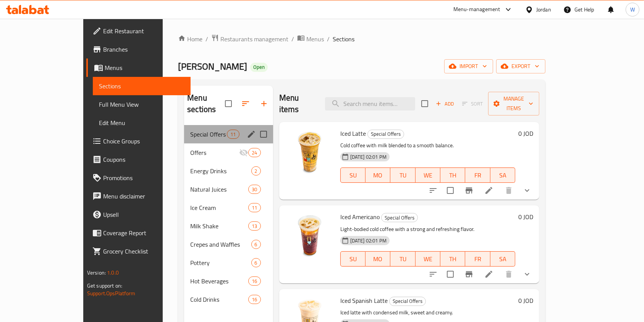 Image resolution: width=644 pixels, height=322 pixels. Describe the element at coordinates (343, 39) in the screenshot. I see `span: Sections` at that location.